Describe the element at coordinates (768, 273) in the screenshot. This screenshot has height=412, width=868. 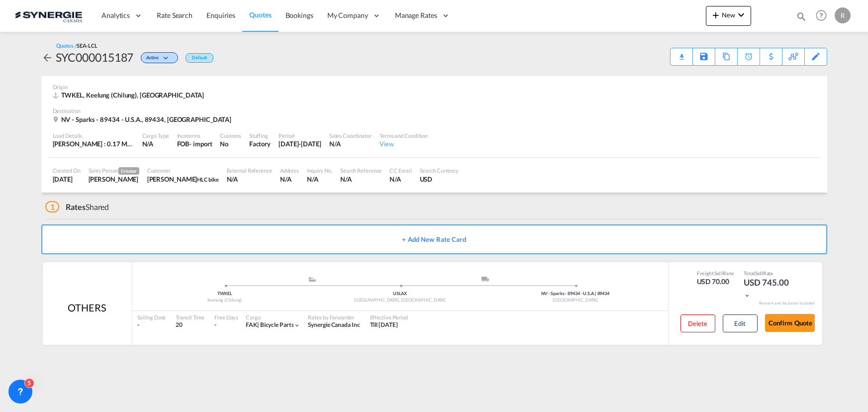
I see `div: Total Rate` at that location.